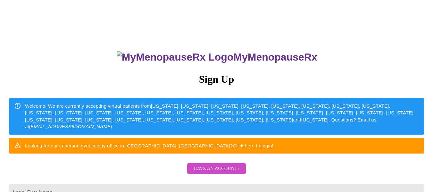  Describe the element at coordinates (216, 173) in the screenshot. I see `a: Have an account?` at that location.